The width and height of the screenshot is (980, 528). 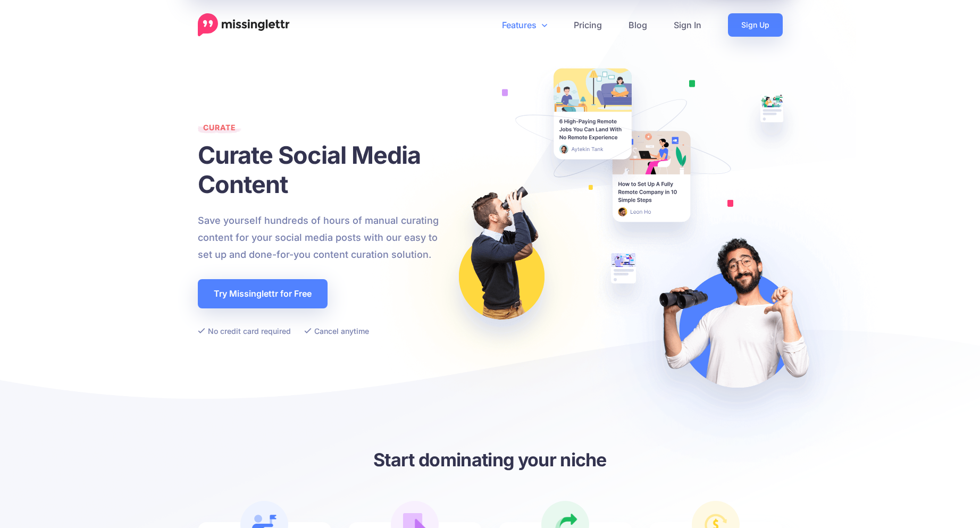 I want to click on span: Curate, so click(x=220, y=130).